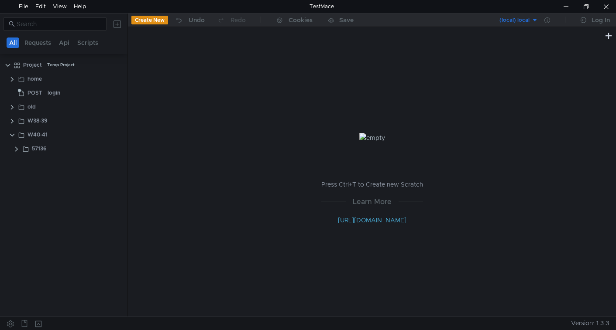 Image resolution: width=616 pixels, height=330 pixels. What do you see at coordinates (31, 107) in the screenshot?
I see `div: old` at bounding box center [31, 107].